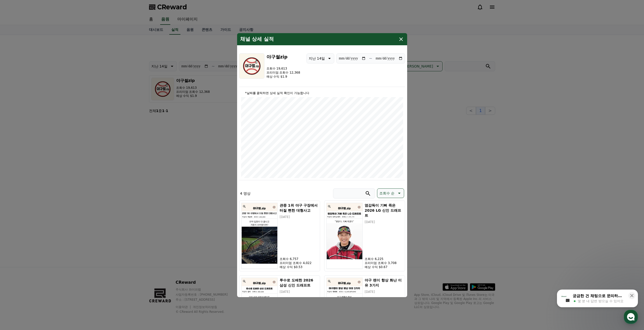 The height and width of the screenshot is (330, 644). I want to click on span: 설정, so click(81, 170).